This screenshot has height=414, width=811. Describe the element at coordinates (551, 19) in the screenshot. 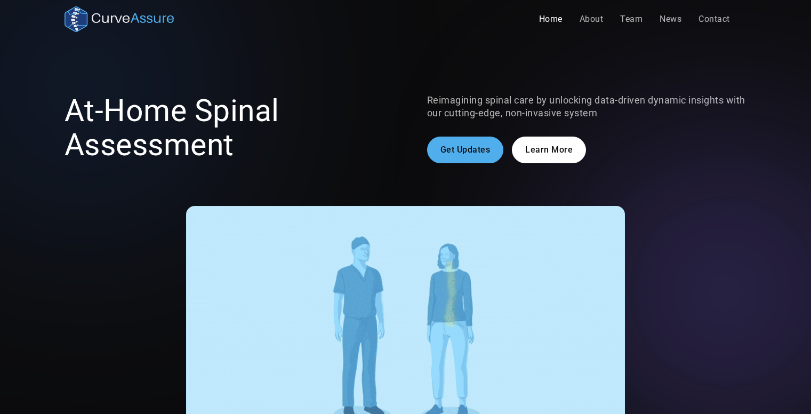

I see `a: Home` at that location.